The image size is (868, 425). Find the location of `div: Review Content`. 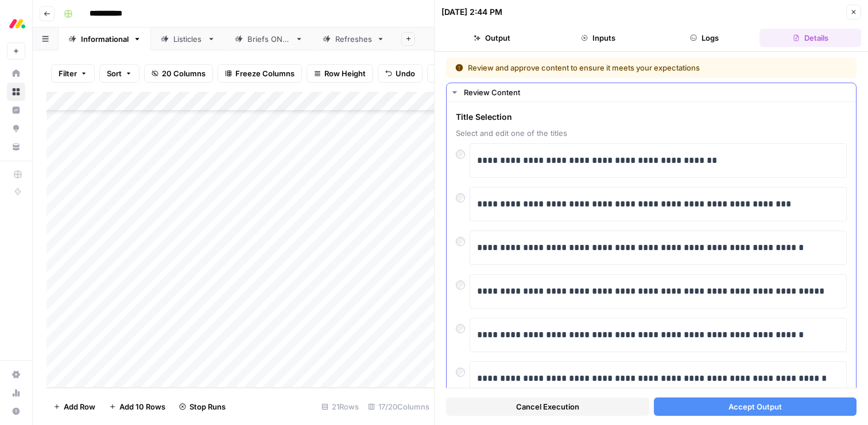

div: Review Content is located at coordinates (656, 93).